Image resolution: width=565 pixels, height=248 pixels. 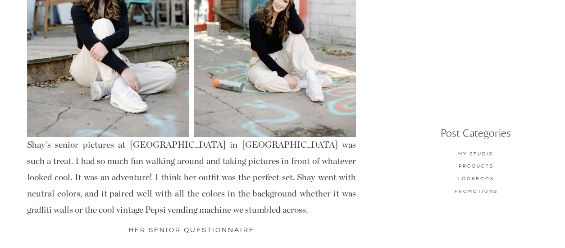 What do you see at coordinates (476, 154) in the screenshot?
I see `p: MY Studio` at bounding box center [476, 154].